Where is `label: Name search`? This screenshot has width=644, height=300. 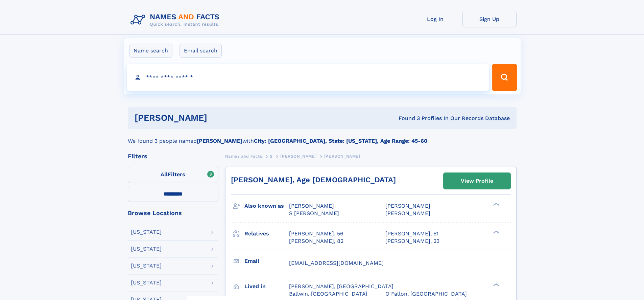
label: Name search is located at coordinates (151, 51).